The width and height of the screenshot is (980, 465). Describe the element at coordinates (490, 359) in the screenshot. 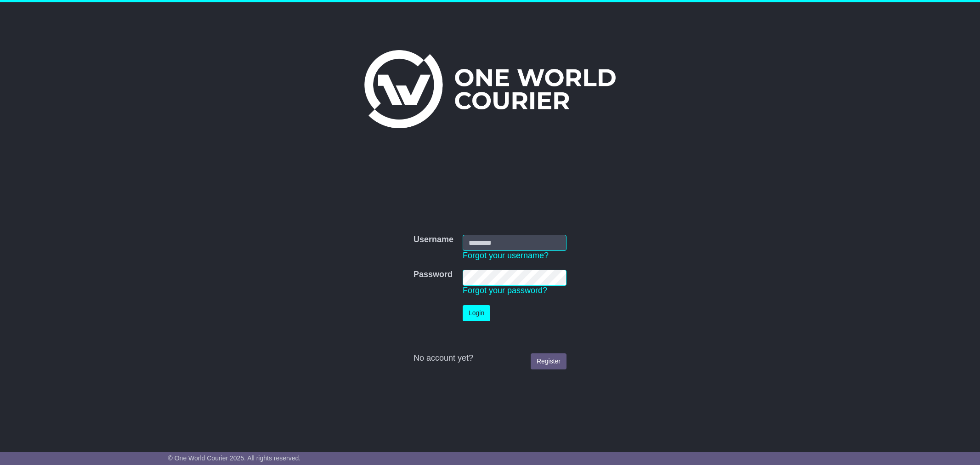

I see `div: No account yet?` at that location.